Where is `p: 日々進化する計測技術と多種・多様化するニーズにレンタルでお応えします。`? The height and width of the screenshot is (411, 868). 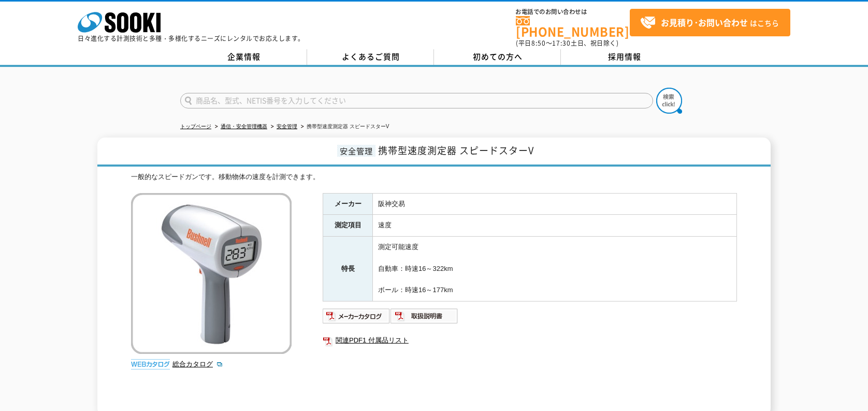
p: 日々進化する計測技術と多種・多様化するニーズにレンタルでお応えします。 is located at coordinates (191, 38).